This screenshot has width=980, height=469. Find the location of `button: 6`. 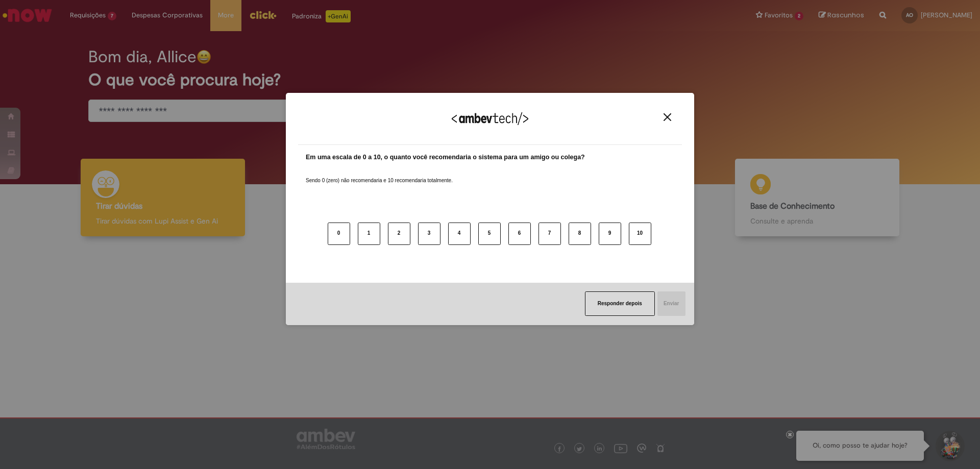

button: 6 is located at coordinates (519, 234).